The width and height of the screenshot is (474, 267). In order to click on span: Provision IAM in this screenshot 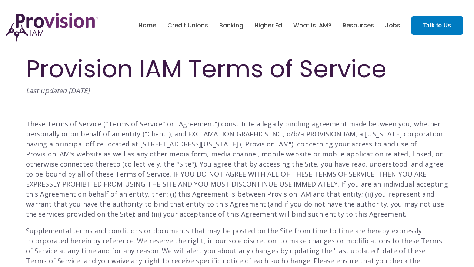, I will do `click(267, 144)`.